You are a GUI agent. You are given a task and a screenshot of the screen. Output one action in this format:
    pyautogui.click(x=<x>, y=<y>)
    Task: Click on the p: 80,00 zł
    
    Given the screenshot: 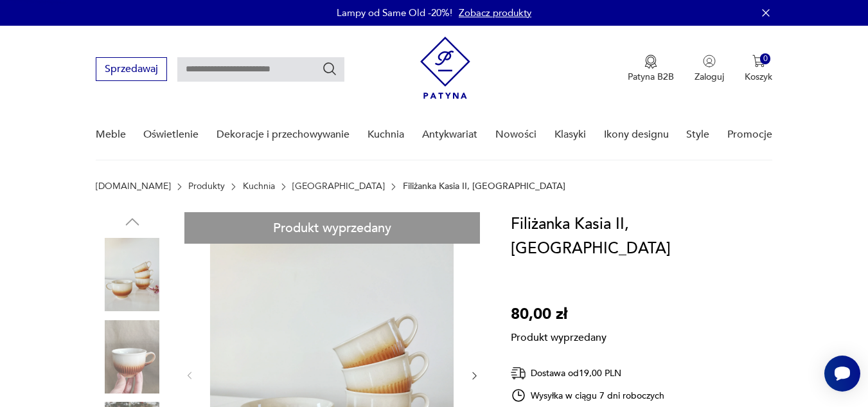 What is the action you would take?
    pyautogui.click(x=558, y=314)
    